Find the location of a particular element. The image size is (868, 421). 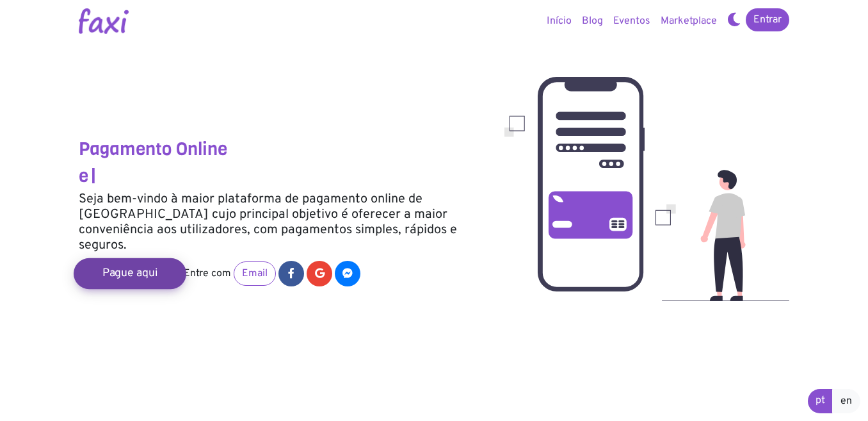

a: Blog is located at coordinates (592, 21).